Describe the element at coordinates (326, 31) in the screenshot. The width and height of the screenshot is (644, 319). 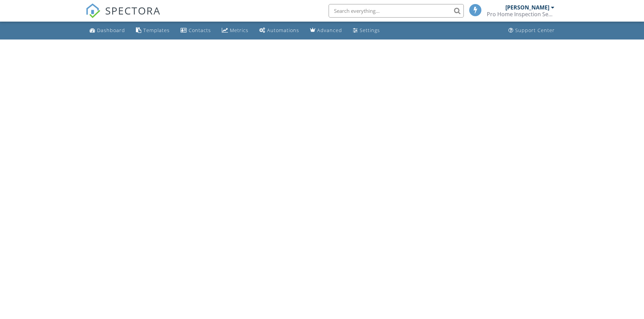
I see `a: Advanced` at that location.